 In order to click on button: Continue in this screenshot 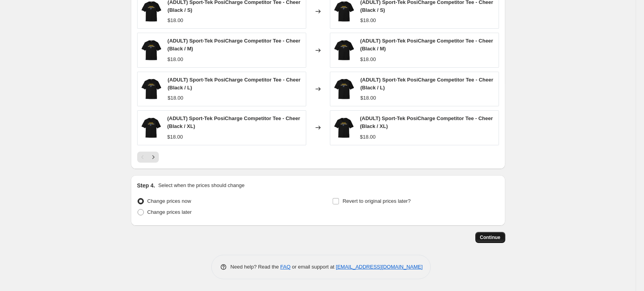, I will do `click(490, 237)`.